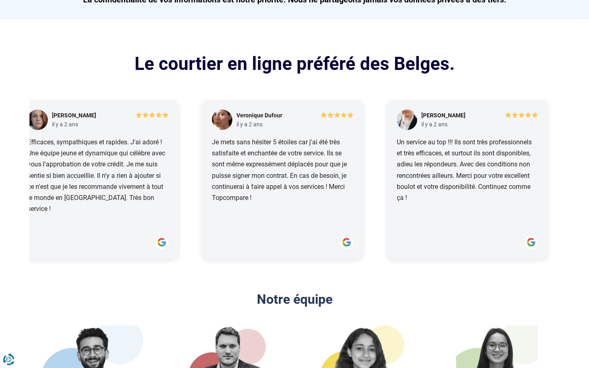 This screenshot has width=589, height=368. I want to click on p: Efficaces, sympathiques et rapides. J'ai adoré ! Une équipe jeune et dynamique qui célèbre avec v..., so click(98, 182).